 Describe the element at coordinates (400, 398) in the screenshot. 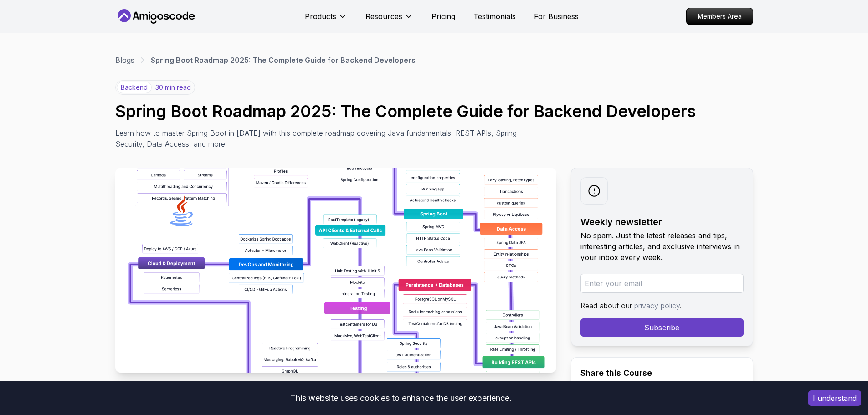

I see `div: This website uses cookies to enhance the user experience.` at that location.